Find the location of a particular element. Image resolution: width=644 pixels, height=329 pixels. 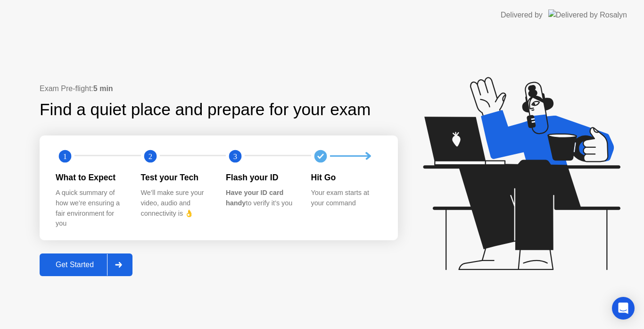

div: Exam Pre-flight: is located at coordinates (219, 89).